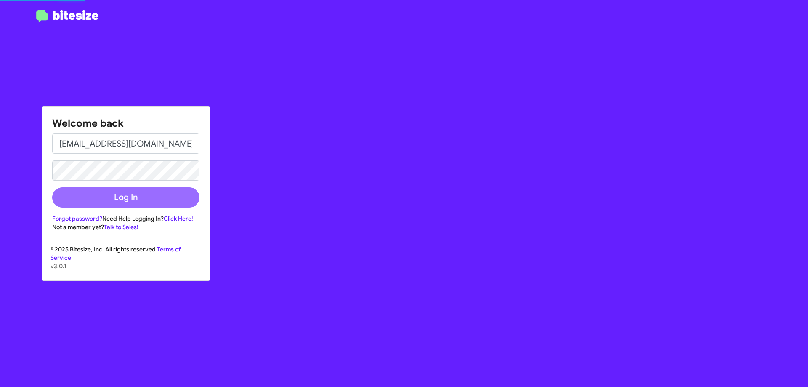 The image size is (808, 387). What do you see at coordinates (126, 123) in the screenshot?
I see `h1: Welcome back` at bounding box center [126, 123].